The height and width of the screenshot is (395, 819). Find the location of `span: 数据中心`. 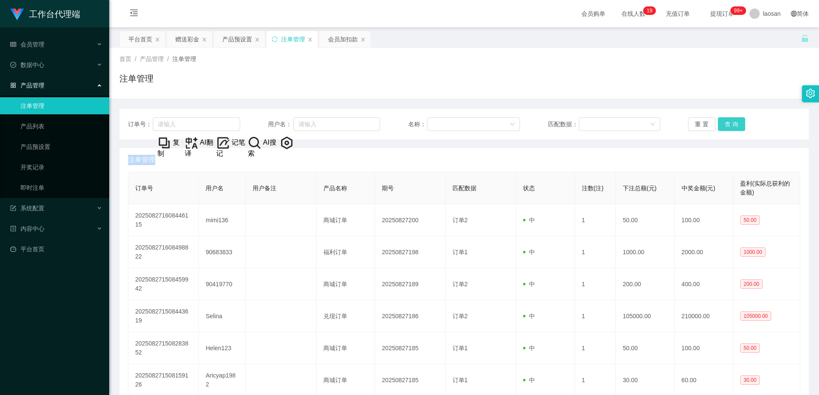

span: 数据中心 is located at coordinates (27, 65).